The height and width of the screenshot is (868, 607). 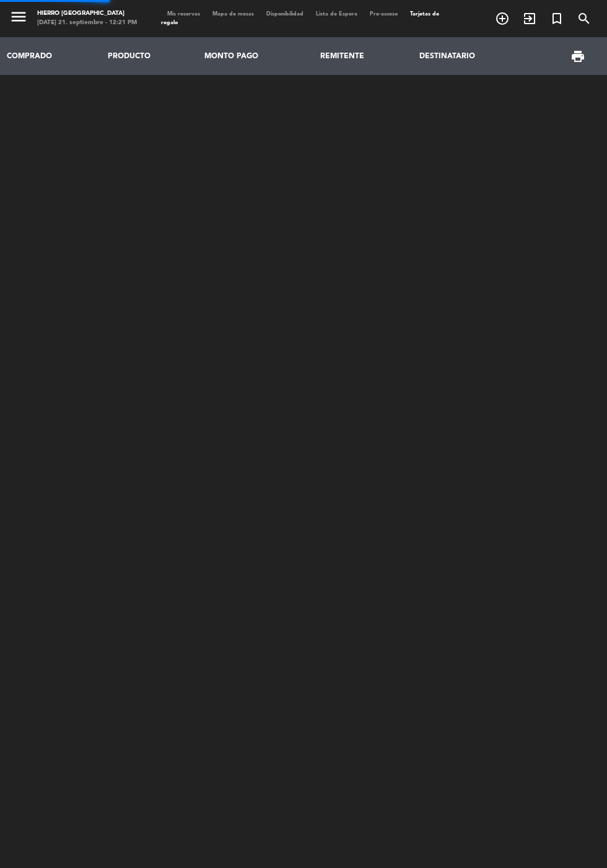 I want to click on i: exit_to_app, so click(x=529, y=19).